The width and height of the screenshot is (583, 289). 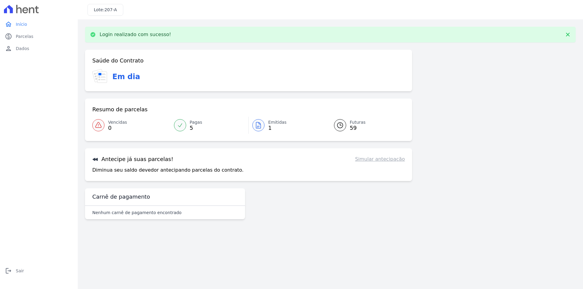 I want to click on a: paidParcelas, so click(x=39, y=36).